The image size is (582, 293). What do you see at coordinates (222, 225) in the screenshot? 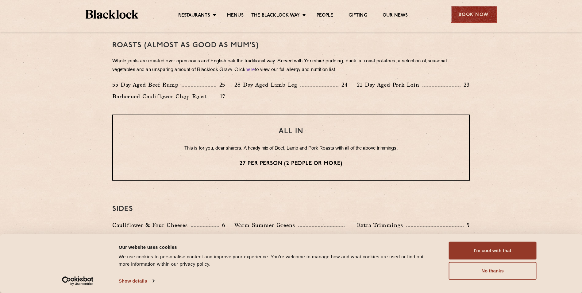
I see `p: 6` at bounding box center [222, 225].